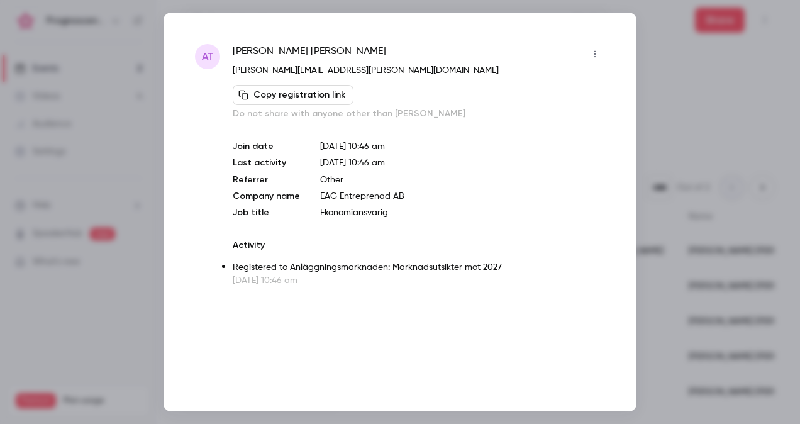  What do you see at coordinates (266, 196) in the screenshot?
I see `p: Company name` at bounding box center [266, 196].